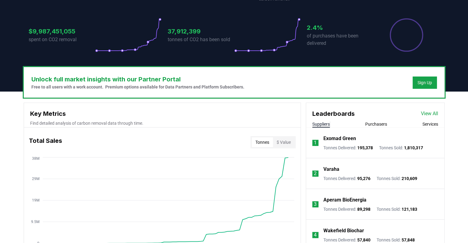 Image resolution: width=468 pixels, height=243 pixels. I want to click on span: 1,810,317, so click(414, 148).